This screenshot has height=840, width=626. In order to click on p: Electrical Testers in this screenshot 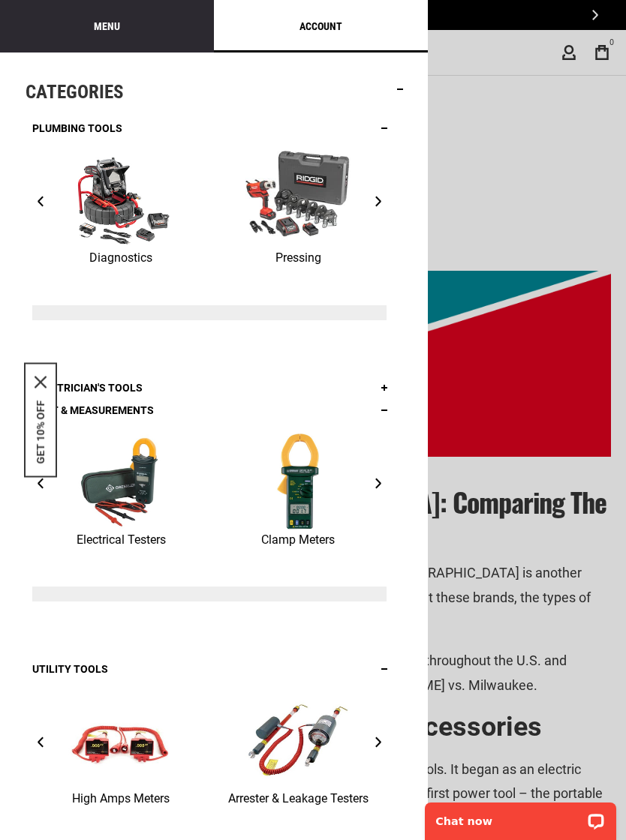, I will do `click(121, 540)`.